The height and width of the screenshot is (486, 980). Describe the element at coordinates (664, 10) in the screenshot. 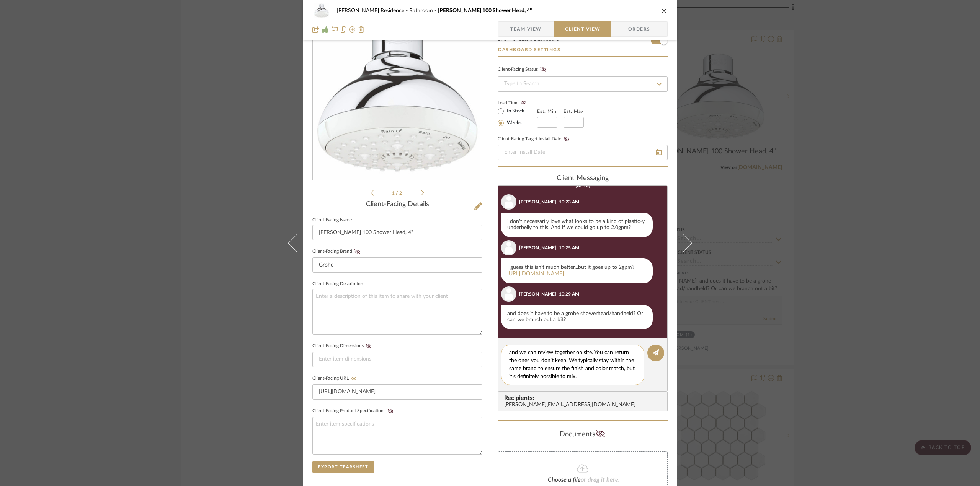

I see `button: close` at that location.